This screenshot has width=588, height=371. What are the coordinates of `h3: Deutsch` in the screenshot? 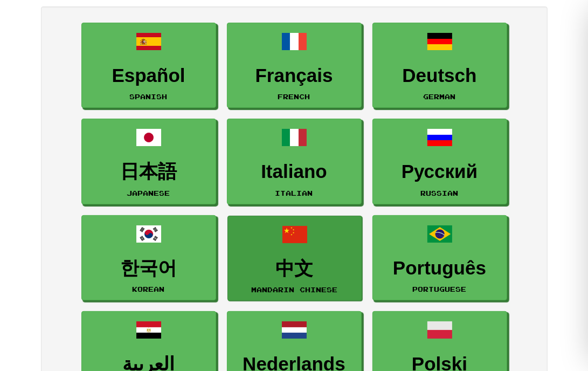 It's located at (439, 75).